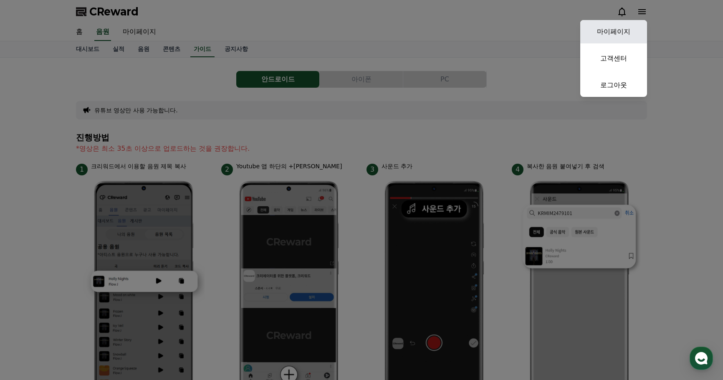 The image size is (723, 380). I want to click on a: 대화, so click(81, 275).